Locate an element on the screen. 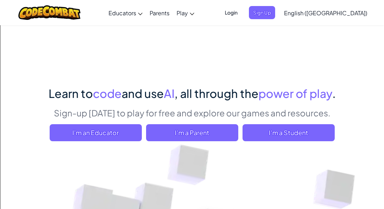 The image size is (384, 209). span: Sign Up is located at coordinates (262, 12).